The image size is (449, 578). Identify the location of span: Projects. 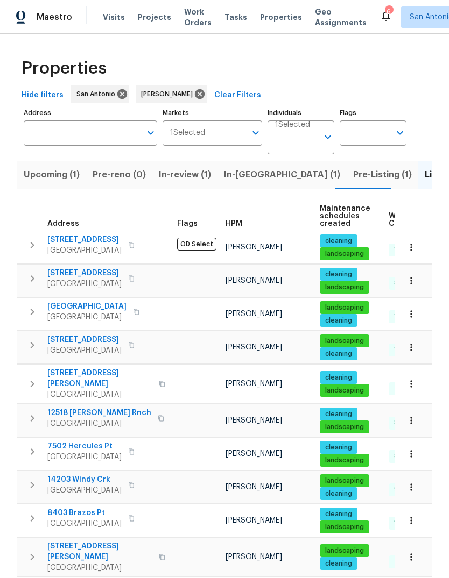
(154, 17).